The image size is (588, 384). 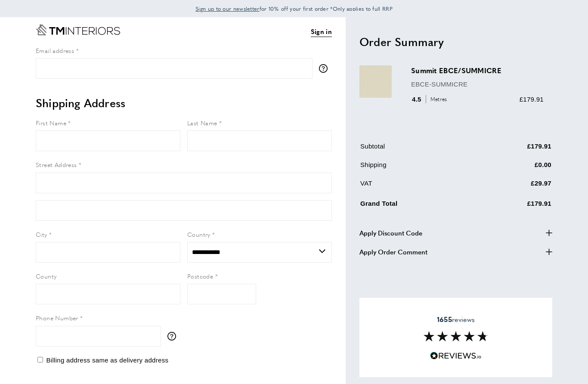 What do you see at coordinates (40, 359) in the screenshot?
I see `input: Billing address same as delivery address` at bounding box center [40, 359].